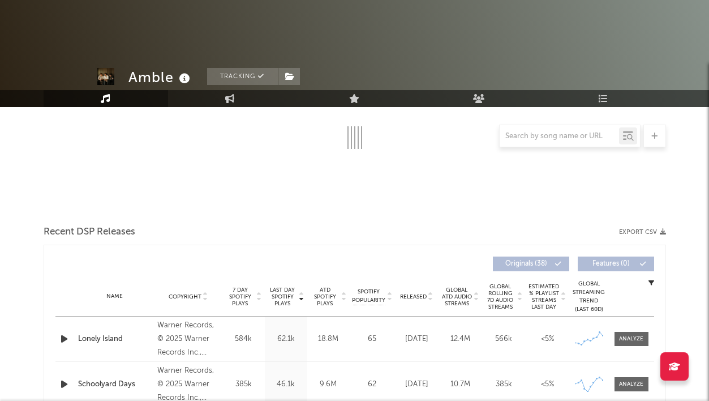 This screenshot has width=709, height=401. I want to click on span: Spotify Popularity, so click(369, 296).